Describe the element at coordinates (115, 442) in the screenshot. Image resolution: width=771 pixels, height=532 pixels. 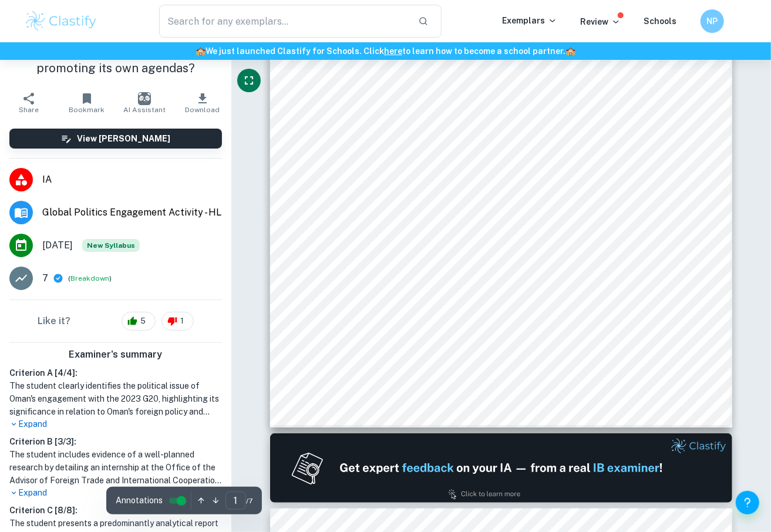
I see `h6: Criterion B [ 3 / 3 ]:` at that location.